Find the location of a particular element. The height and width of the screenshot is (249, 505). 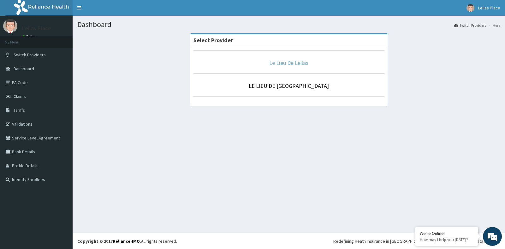

footer: All rights reserved. is located at coordinates (289, 241).